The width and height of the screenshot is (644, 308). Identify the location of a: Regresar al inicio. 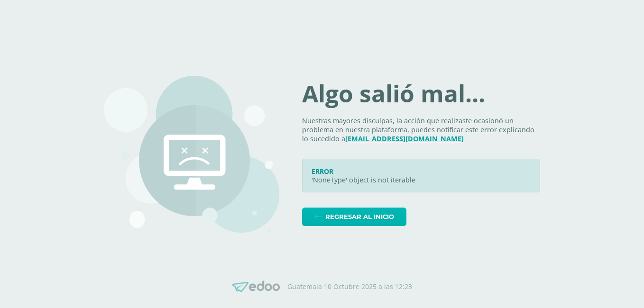
(355, 217).